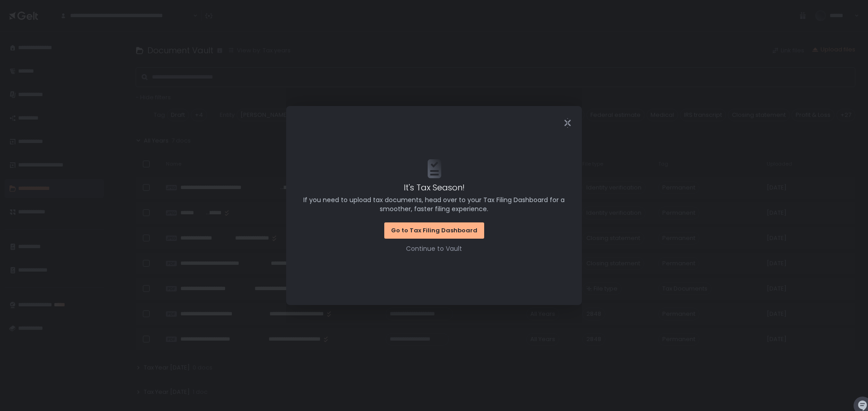 The image size is (868, 411). What do you see at coordinates (434, 187) in the screenshot?
I see `span: It's Tax Season!` at bounding box center [434, 187].